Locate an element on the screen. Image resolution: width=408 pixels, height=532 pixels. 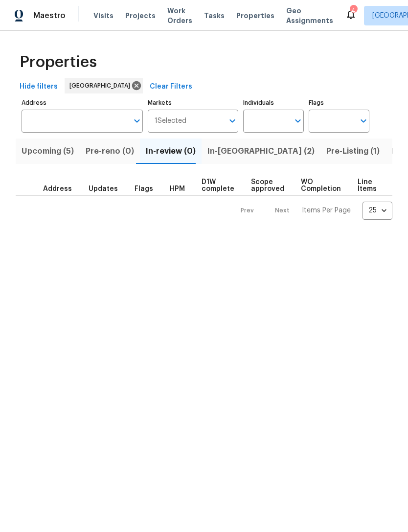
span: WO Completion is located at coordinates (321, 185).